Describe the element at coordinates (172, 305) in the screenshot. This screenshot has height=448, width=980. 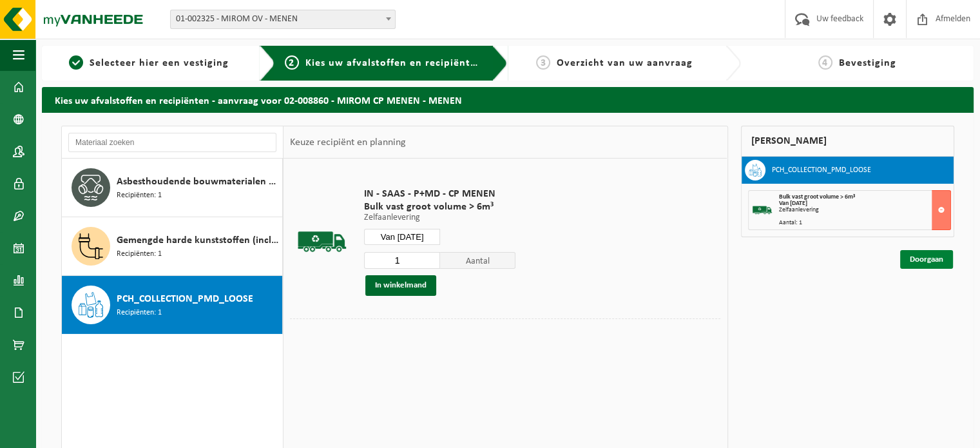
I see `button: PCH_COLLECTION_PMD_LOOSE Recipiënten: 1` at that location.